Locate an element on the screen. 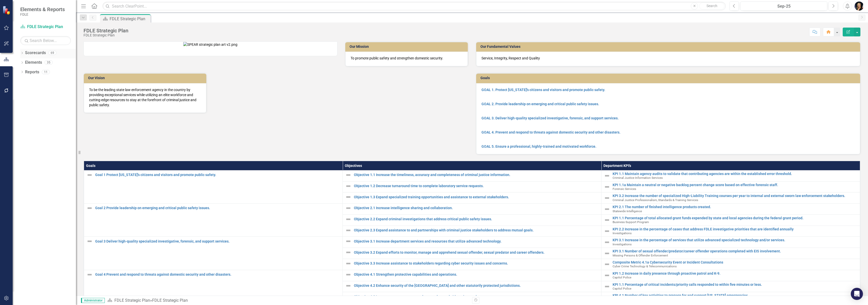  a: Goal 2 Provide leadership on emerging and critical public safety issues. is located at coordinates (218, 208).